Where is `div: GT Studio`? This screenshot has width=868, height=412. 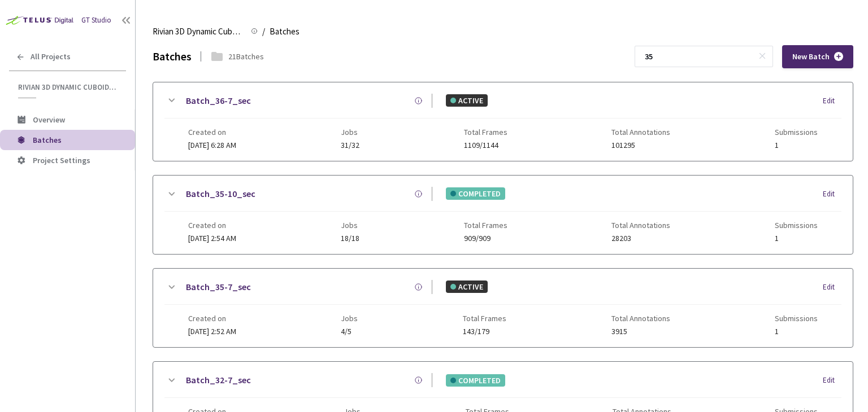
div: GT Studio is located at coordinates (96, 20).